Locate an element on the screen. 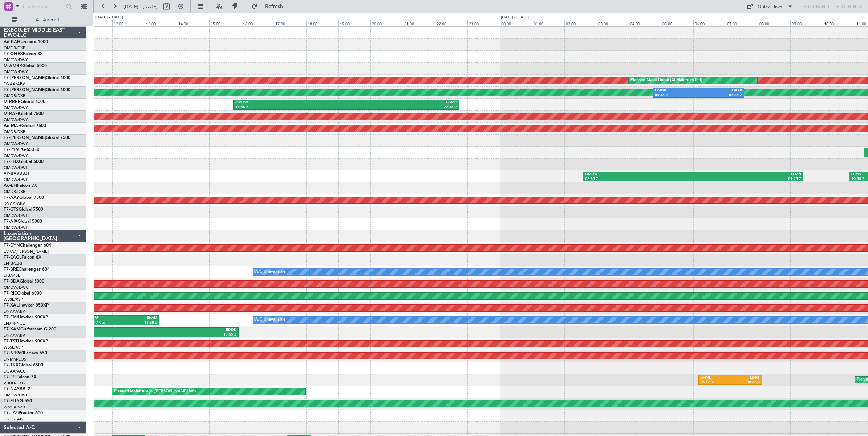 The image size is (868, 436). a: T7-TRXGlobal 6500 is located at coordinates (23, 365).